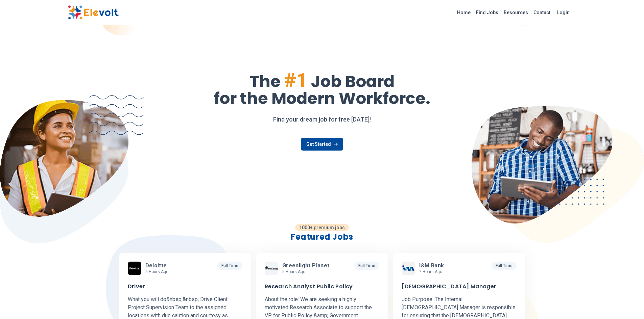 This screenshot has width=644, height=319. Describe the element at coordinates (409, 269) in the screenshot. I see `img: I&M Bank` at that location.